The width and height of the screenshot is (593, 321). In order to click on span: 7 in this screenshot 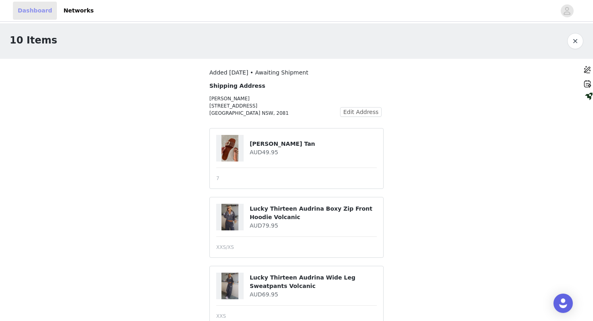, I will do `click(218, 179)`.